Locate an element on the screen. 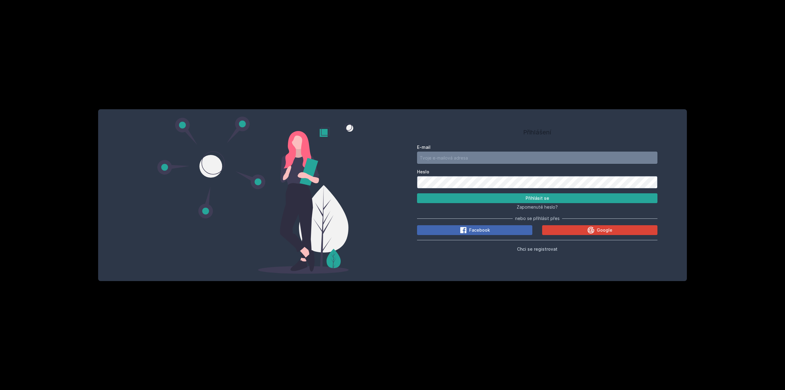 This screenshot has height=390, width=785. button: Google is located at coordinates (599, 230).